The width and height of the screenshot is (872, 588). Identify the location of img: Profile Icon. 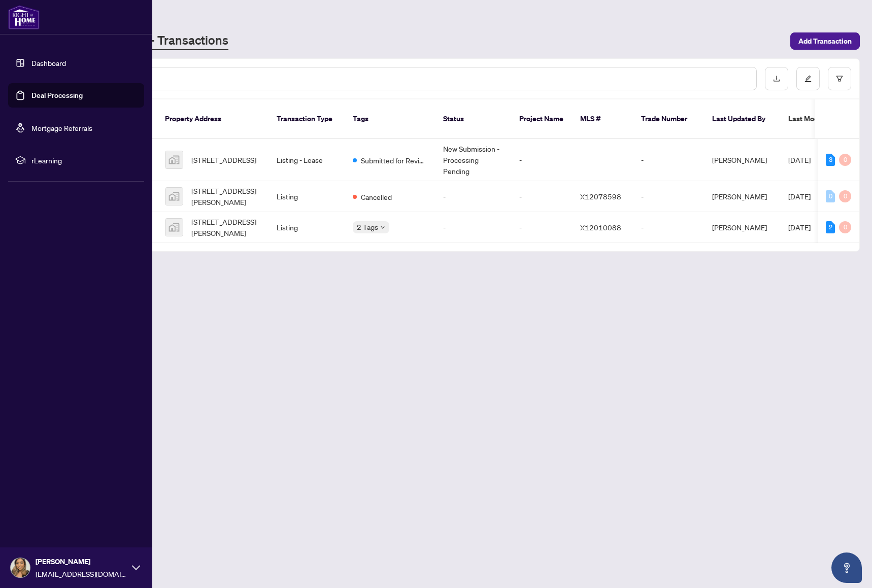
(20, 568).